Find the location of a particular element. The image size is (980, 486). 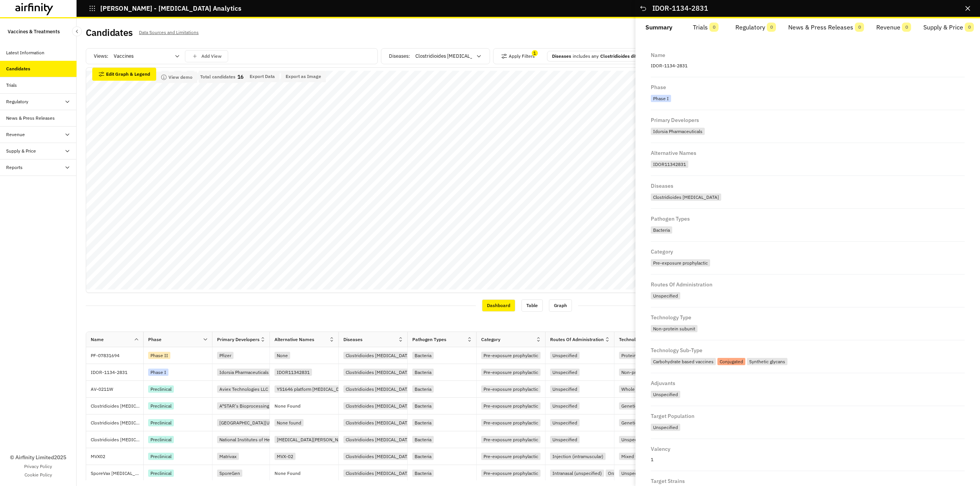

div: Category is located at coordinates (490, 339).